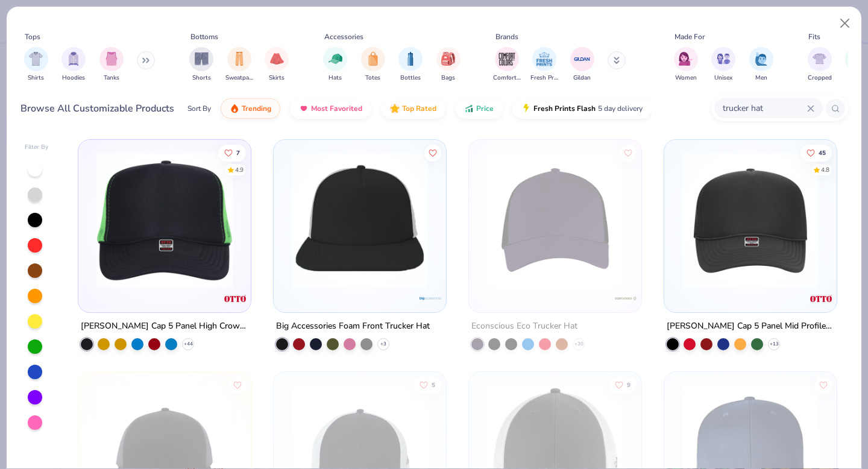 The image size is (868, 469). What do you see at coordinates (525, 326) in the screenshot?
I see `div: Econscious Eco Trucker Hat` at bounding box center [525, 326].